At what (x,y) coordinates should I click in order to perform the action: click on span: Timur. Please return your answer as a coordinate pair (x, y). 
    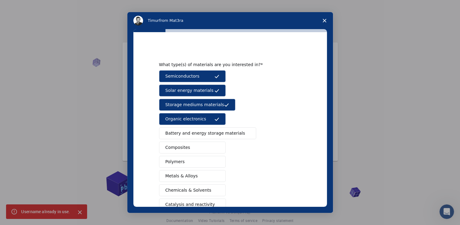
    Looking at the image, I should click on (153, 20).